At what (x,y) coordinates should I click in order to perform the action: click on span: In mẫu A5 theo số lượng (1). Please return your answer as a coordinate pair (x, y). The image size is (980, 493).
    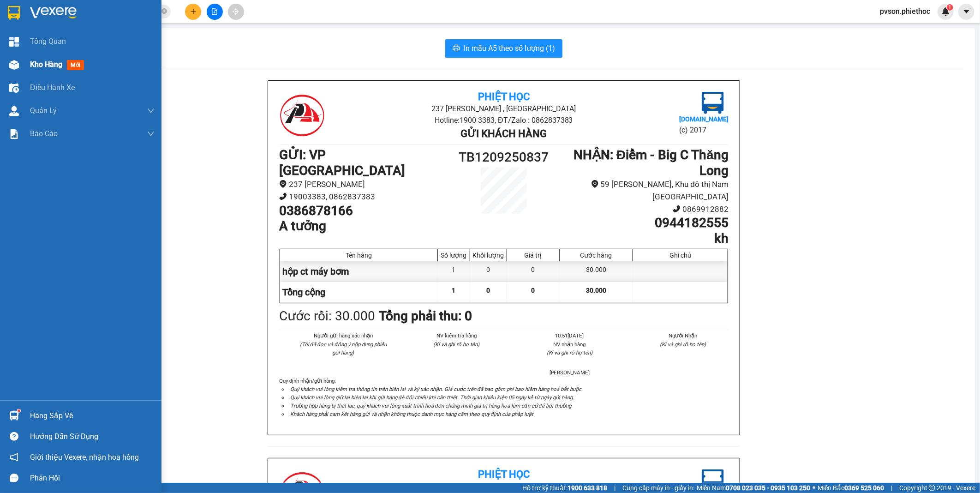
    Looking at the image, I should click on (509, 48).